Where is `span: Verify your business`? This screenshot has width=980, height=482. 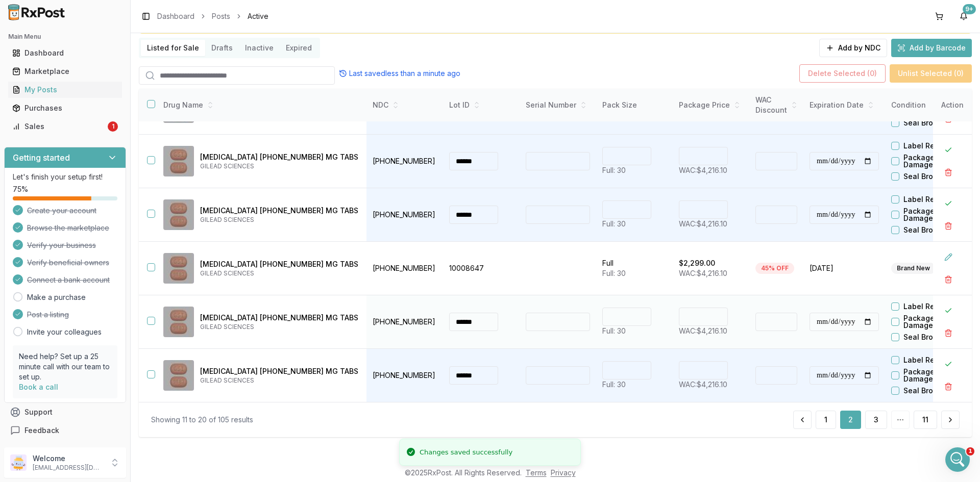 span: Verify your business is located at coordinates (61, 246).